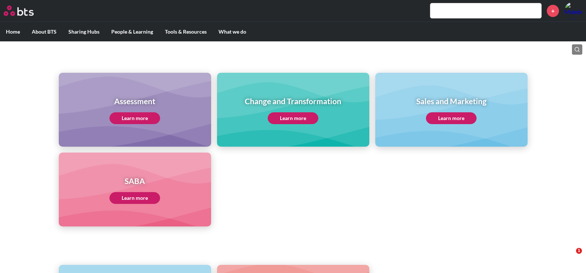  What do you see at coordinates (84, 32) in the screenshot?
I see `label: Sharing Hubs` at bounding box center [84, 32].